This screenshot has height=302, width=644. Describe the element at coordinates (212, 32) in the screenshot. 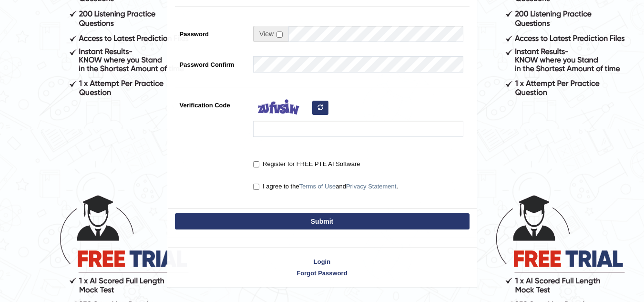

I see `label: Password` at that location.